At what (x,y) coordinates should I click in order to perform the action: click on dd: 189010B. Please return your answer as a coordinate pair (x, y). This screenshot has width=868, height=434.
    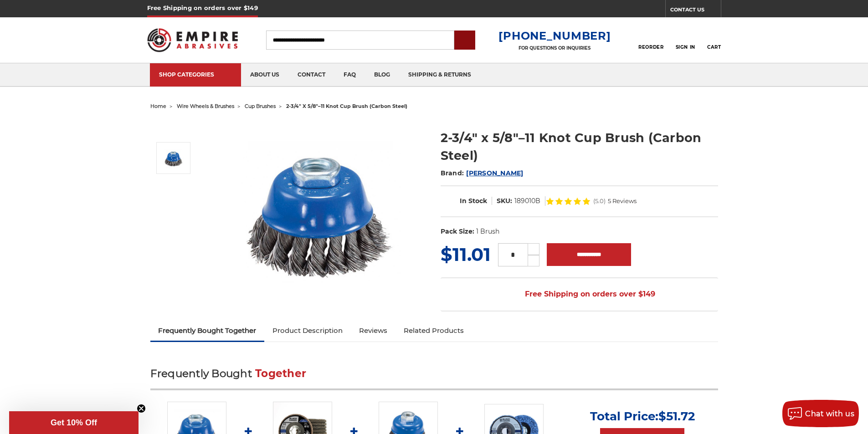
    Looking at the image, I should click on (527, 201).